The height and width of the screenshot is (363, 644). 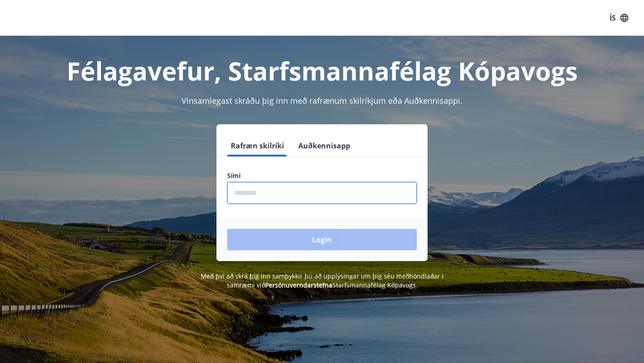 I want to click on button: Auðkennisapp, so click(x=324, y=146).